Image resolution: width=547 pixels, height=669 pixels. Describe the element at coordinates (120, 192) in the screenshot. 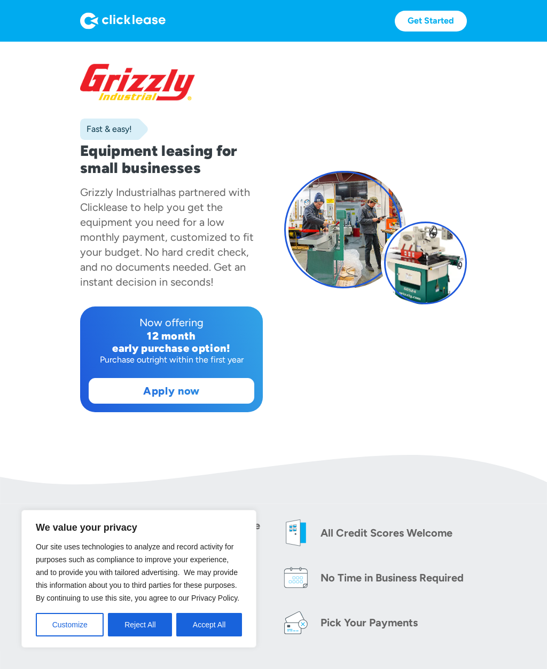

I see `div: Grizzly Industrial` at that location.